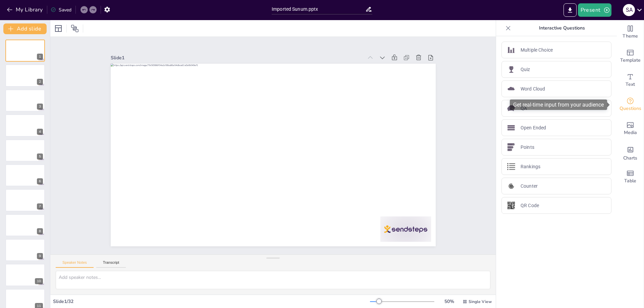  I want to click on div: Slide 1 / 32, so click(211, 301).